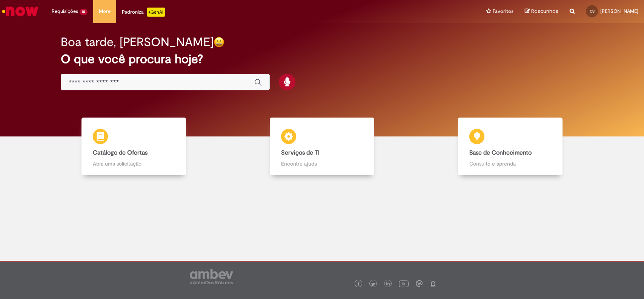  Describe the element at coordinates (83, 12) in the screenshot. I see `span: 10` at that location.